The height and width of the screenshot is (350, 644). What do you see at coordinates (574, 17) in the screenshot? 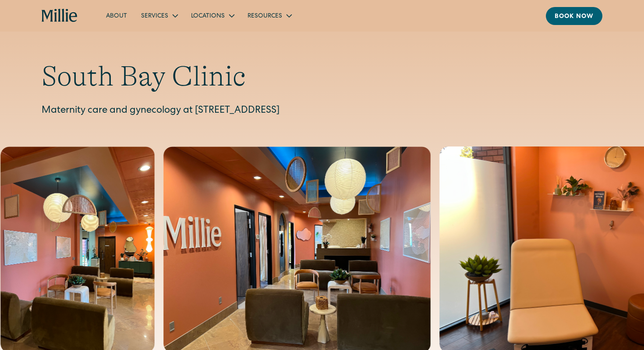
I see `div: Book now` at bounding box center [574, 17].